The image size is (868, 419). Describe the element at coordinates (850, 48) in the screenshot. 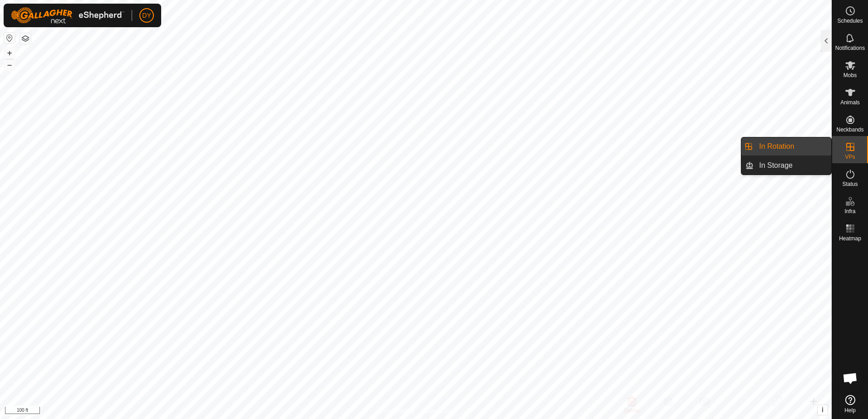

I see `span: Notifications` at that location.